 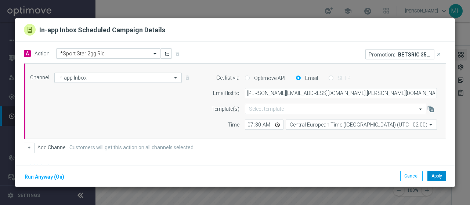 I want to click on ng-select: *Sport Star 2gg Ric, so click(x=108, y=54).